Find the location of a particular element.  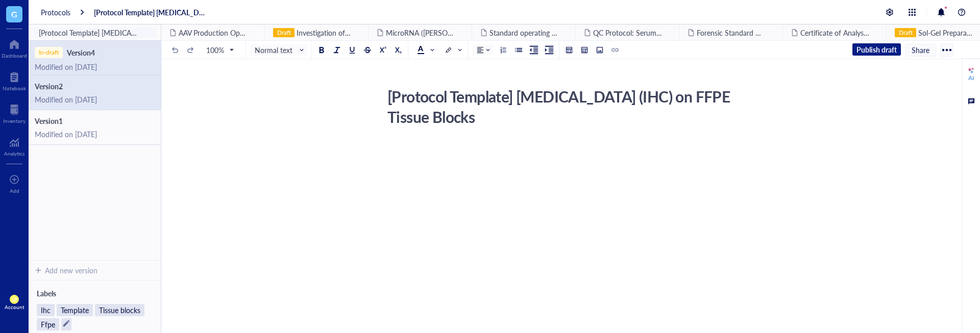

span: Share is located at coordinates (920, 50).